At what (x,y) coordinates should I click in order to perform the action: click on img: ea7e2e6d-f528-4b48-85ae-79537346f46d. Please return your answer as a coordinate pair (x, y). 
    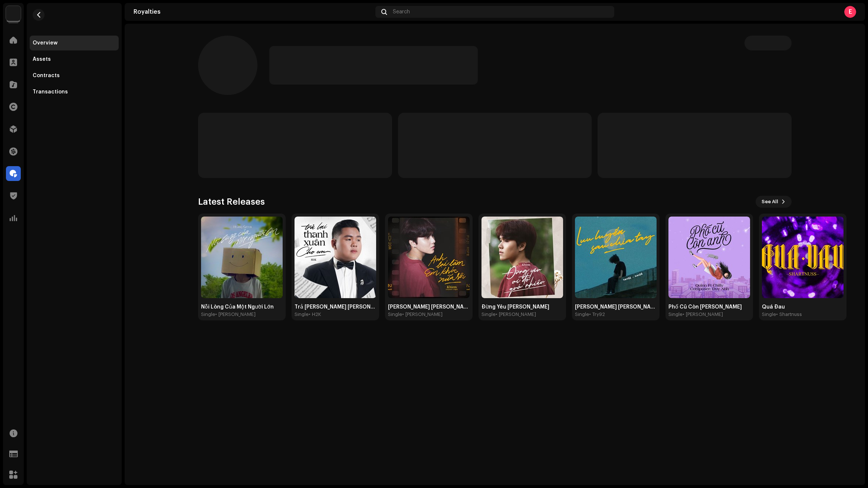
    Looking at the image, I should click on (242, 257).